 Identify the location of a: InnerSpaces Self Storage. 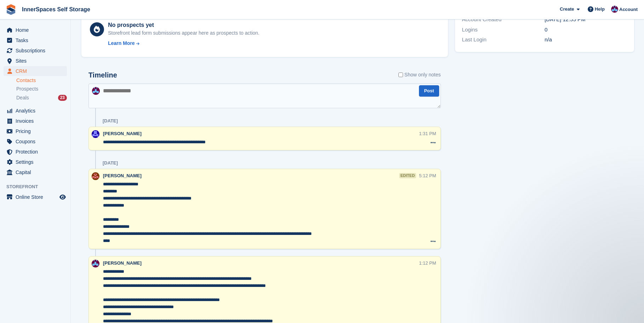
(56, 9).